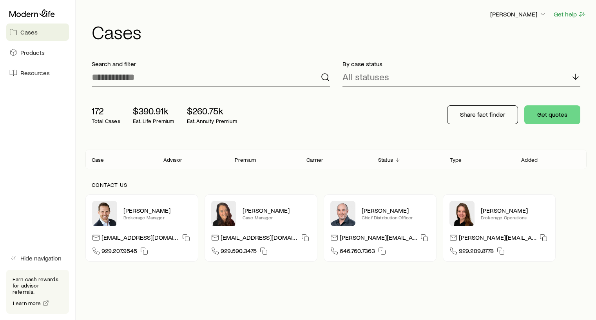 Image resolution: width=596 pixels, height=320 pixels. What do you see at coordinates (38, 52) in the screenshot?
I see `a: Products` at bounding box center [38, 52].